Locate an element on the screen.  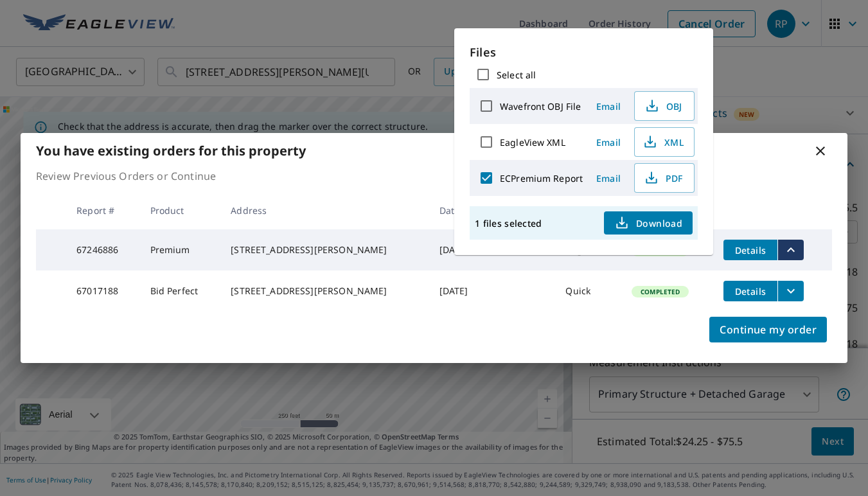
span: Download is located at coordinates (649, 223).